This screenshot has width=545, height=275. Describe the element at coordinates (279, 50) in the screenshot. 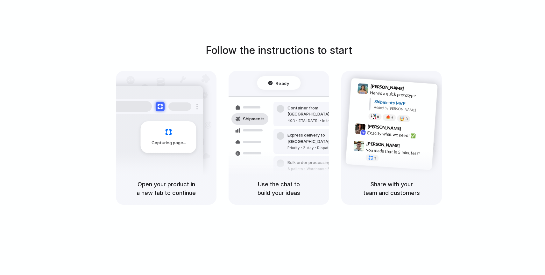

I see `h1: Follow the instructions to start` at that location.